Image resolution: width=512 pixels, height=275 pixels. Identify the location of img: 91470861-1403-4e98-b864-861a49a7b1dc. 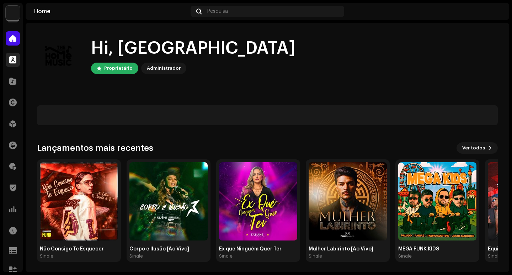
(348, 201).